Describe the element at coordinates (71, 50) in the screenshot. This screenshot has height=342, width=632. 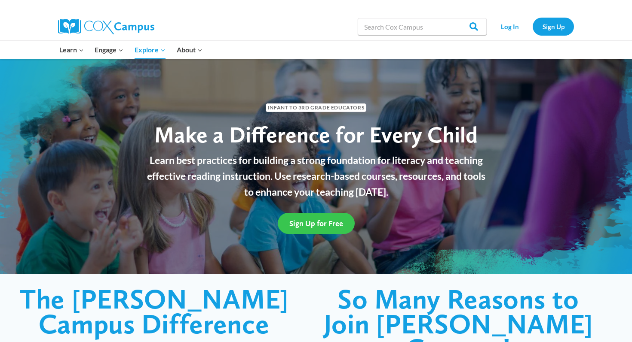
I see `button: Child menu of Learn` at that location.